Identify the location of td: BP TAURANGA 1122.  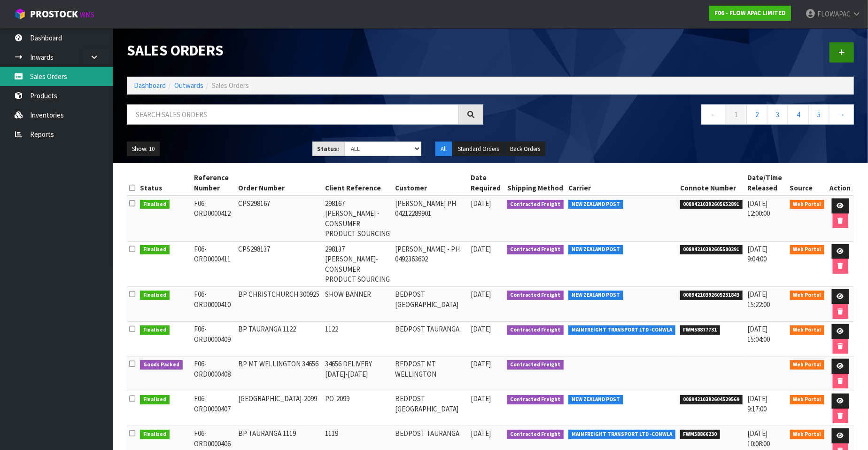
(279, 339).